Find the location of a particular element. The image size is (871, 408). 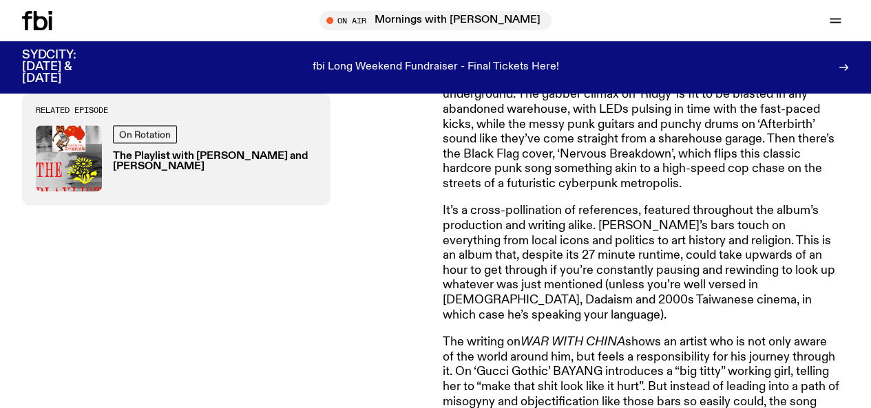

h3: Related Episode is located at coordinates (176, 110).